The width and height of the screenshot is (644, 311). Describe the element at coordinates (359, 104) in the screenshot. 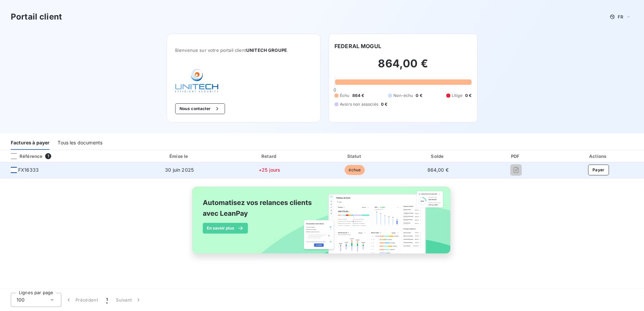

I see `span: Avoirs non associés` at that location.